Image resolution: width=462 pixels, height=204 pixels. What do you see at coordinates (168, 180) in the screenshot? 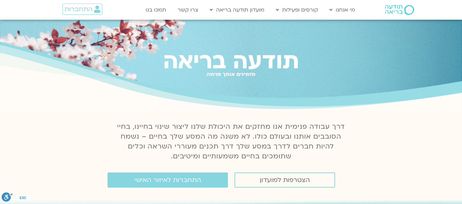
I see `span: התחברות לאיזור האישי` at bounding box center [168, 180].